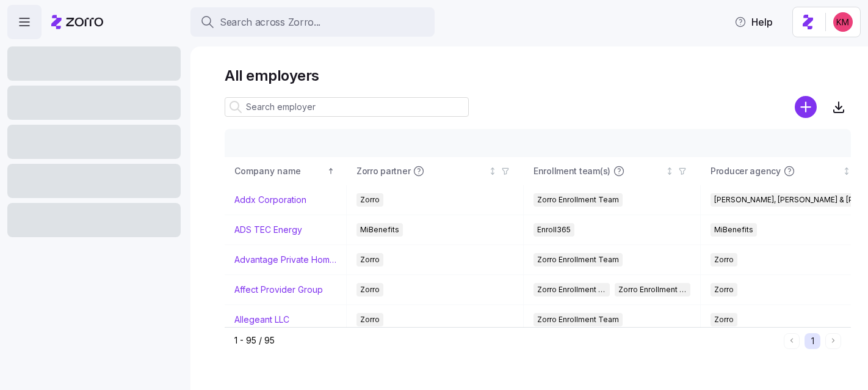  Describe the element at coordinates (347, 107) in the screenshot. I see `input: Search employer` at that location.